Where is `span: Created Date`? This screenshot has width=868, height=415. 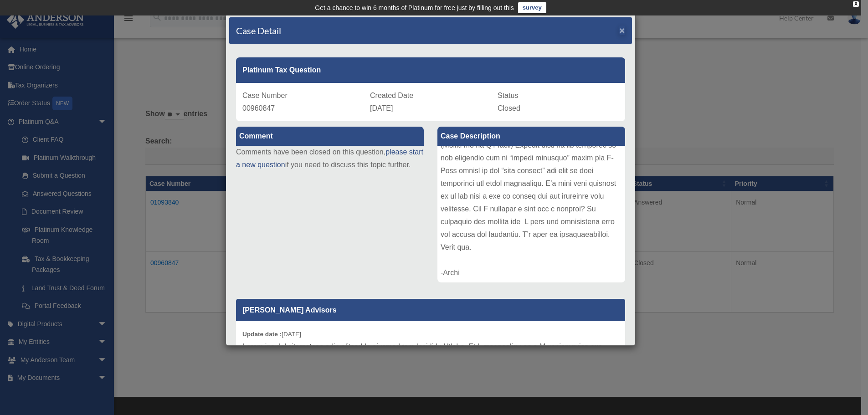
span: Created Date is located at coordinates (391, 95).